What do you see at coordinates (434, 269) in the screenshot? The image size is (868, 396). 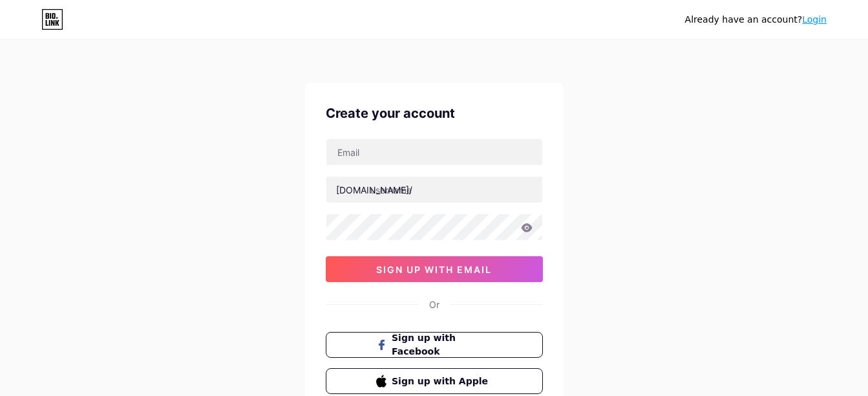 I see `span: sign up with email` at bounding box center [434, 269].